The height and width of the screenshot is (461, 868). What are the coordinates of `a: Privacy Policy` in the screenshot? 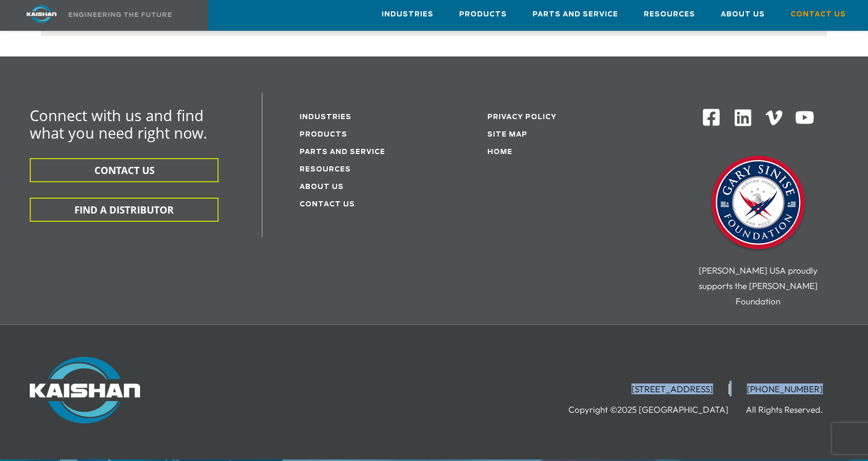 It's located at (522, 117).